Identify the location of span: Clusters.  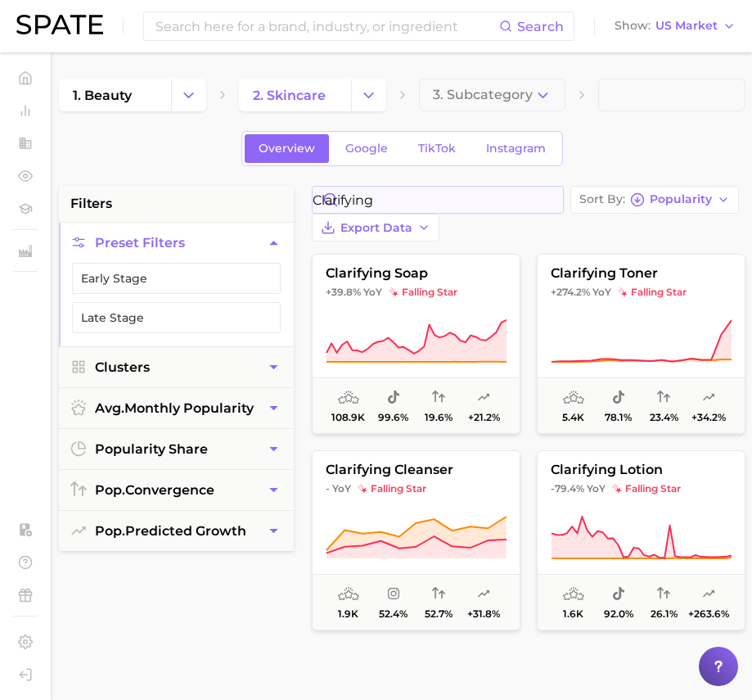
(122, 366).